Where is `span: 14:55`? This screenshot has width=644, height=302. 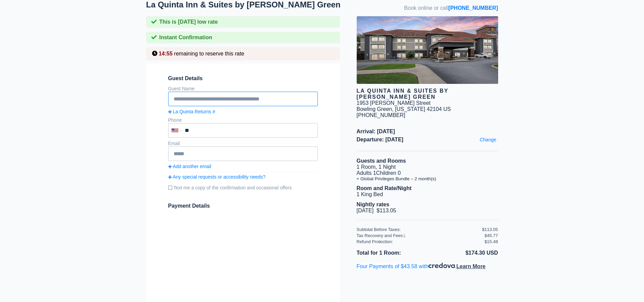 span: 14:55 is located at coordinates (166, 53).